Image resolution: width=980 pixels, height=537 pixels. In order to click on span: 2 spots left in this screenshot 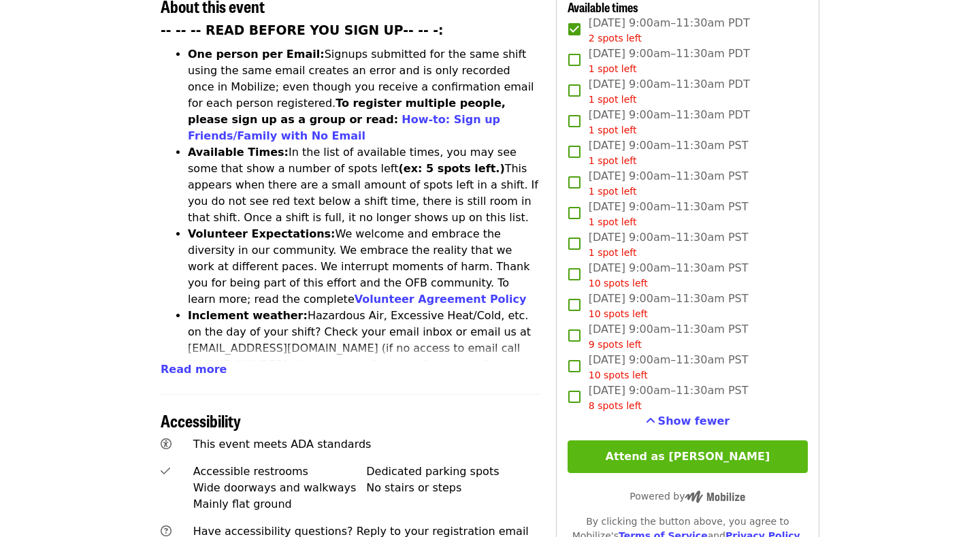, I will do `click(615, 38)`.